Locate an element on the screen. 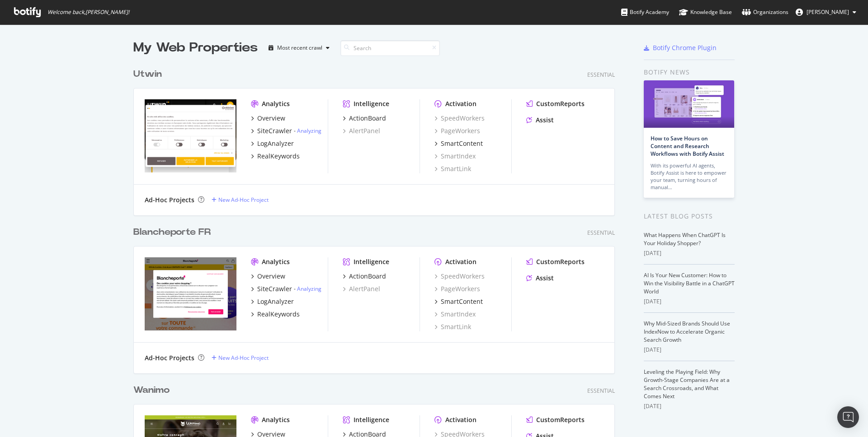 The image size is (868, 437). div: Botify Chrome Plugin is located at coordinates (684, 48).